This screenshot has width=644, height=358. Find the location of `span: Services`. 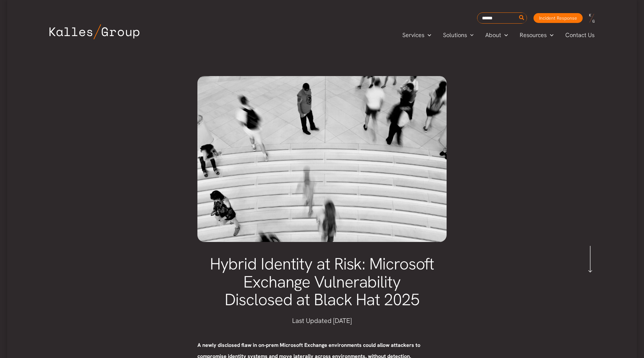

span: Services is located at coordinates (413, 35).